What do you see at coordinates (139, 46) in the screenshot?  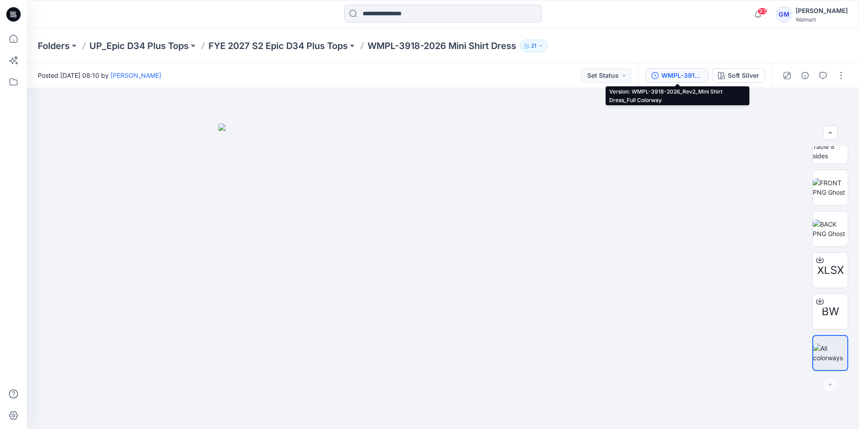 I see `a: UP_Epic D34 Plus Tops` at bounding box center [139, 46].